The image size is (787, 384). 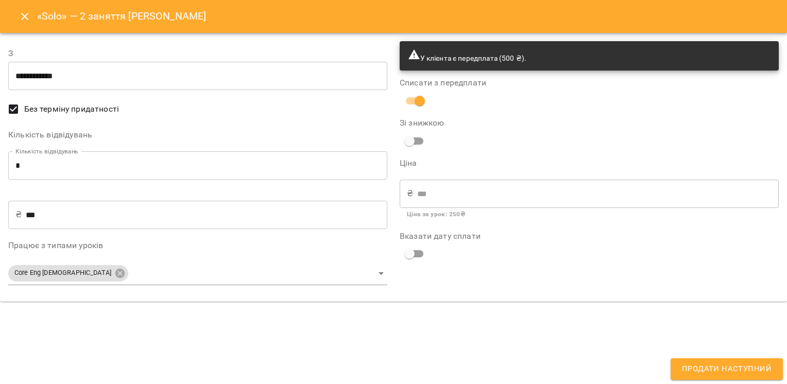 What do you see at coordinates (72, 109) in the screenshot?
I see `span: Без терміну придатності` at bounding box center [72, 109].